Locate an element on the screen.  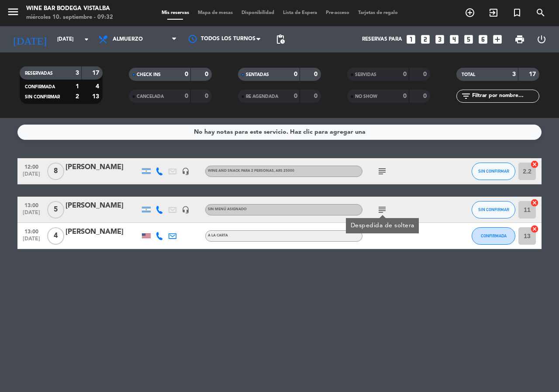
div: Despedida de soltera is located at coordinates (383, 226).